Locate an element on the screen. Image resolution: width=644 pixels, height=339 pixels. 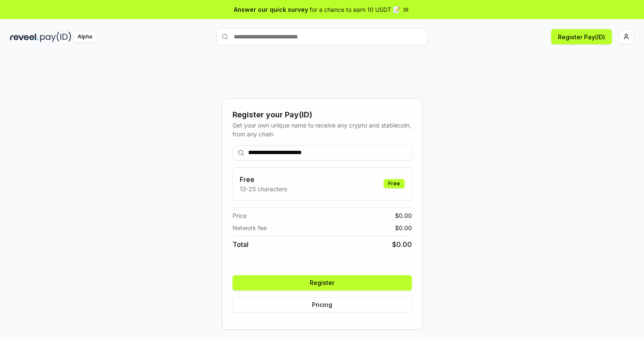
img: reveel_dark is located at coordinates (24, 37).